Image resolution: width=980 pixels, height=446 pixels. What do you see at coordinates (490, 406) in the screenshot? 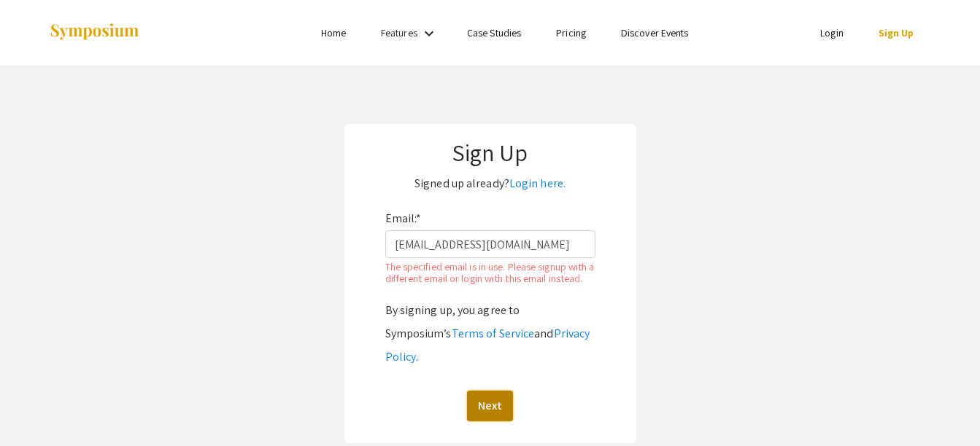
I see `button: Next` at bounding box center [490, 406].